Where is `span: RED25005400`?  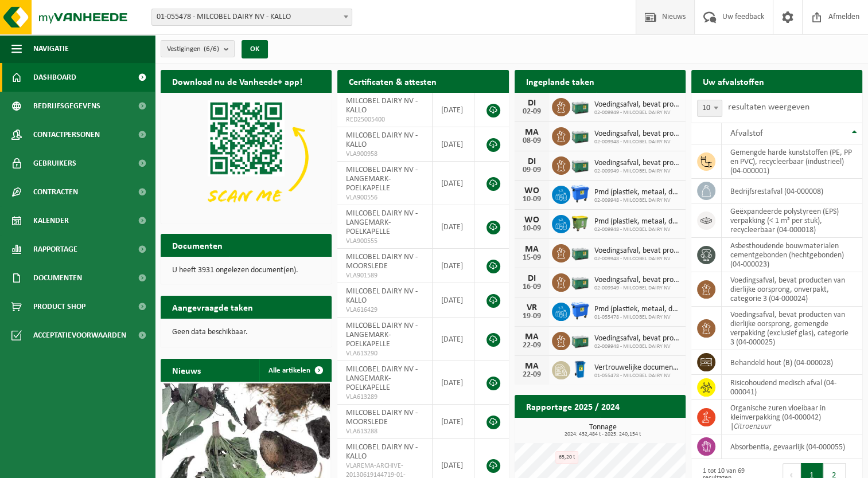 span: RED25005400 is located at coordinates (385, 120).